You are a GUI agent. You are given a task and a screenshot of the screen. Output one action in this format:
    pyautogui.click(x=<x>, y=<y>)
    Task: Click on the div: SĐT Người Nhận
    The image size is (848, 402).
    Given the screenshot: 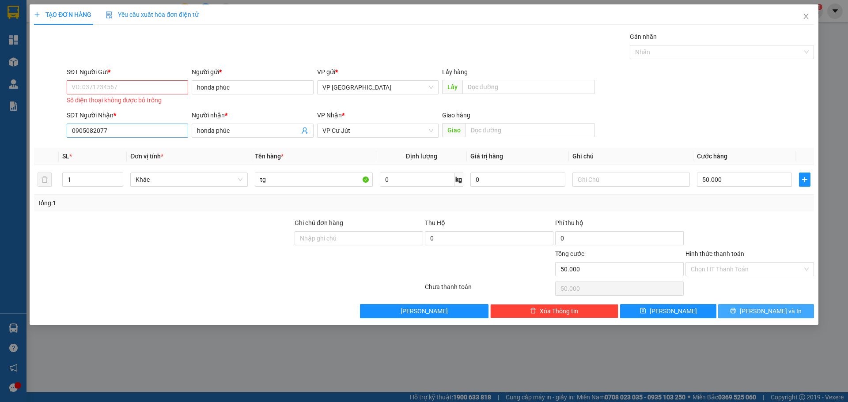 What is the action you would take?
    pyautogui.click(x=127, y=115)
    